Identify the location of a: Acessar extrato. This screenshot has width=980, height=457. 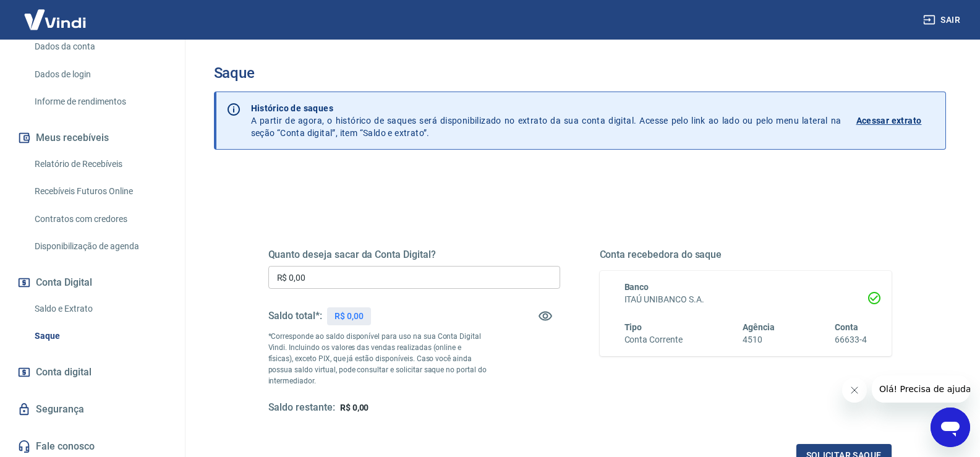
(896, 121).